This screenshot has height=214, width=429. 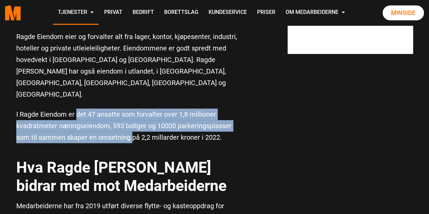 What do you see at coordinates (403, 13) in the screenshot?
I see `a: Minside` at bounding box center [403, 13].